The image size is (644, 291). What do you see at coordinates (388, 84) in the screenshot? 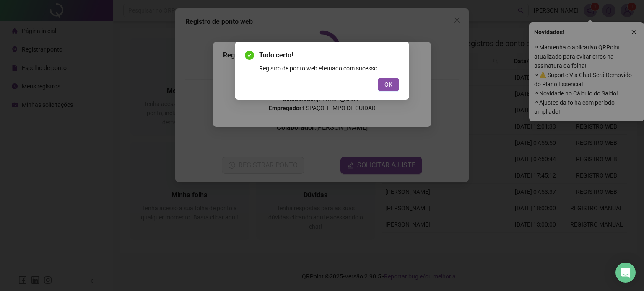
I see `button: OK` at bounding box center [388, 84].